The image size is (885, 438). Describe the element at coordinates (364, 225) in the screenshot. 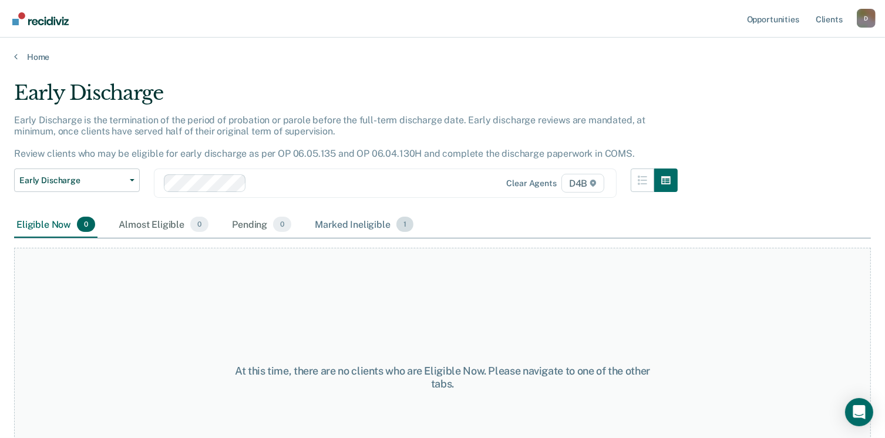

I see `div: Marked Ineligible1` at that location.